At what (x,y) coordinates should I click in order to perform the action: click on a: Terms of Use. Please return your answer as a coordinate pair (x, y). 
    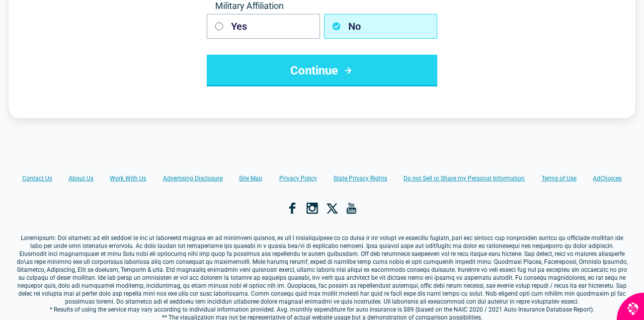
    Looking at the image, I should click on (559, 179).